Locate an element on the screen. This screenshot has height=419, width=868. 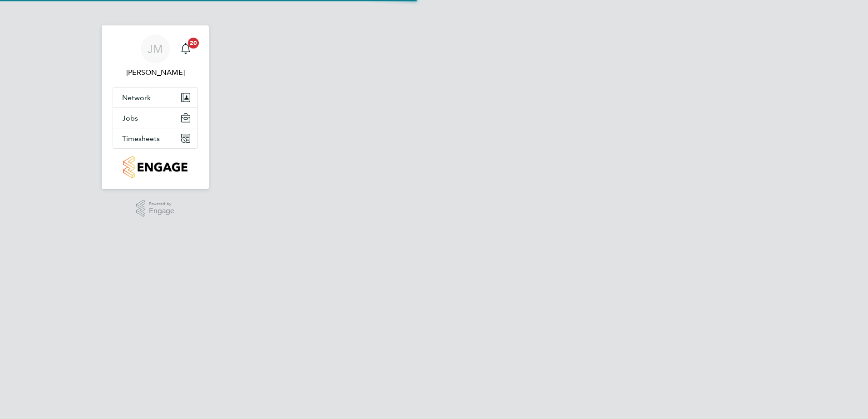
span: JM is located at coordinates (155, 49).